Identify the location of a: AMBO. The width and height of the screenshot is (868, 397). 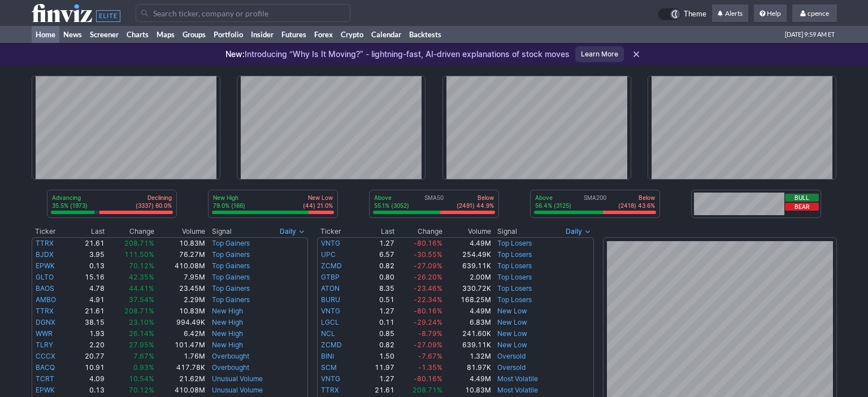
(46, 299).